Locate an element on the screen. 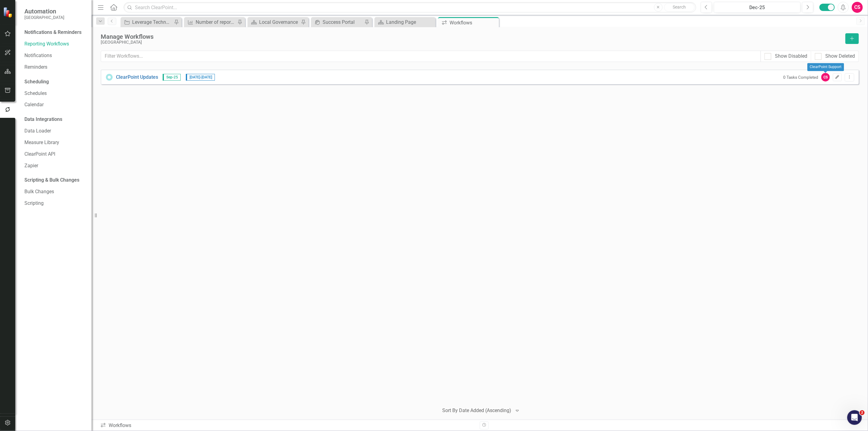  div: Scripting & Bulk Changes is located at coordinates (52, 180).